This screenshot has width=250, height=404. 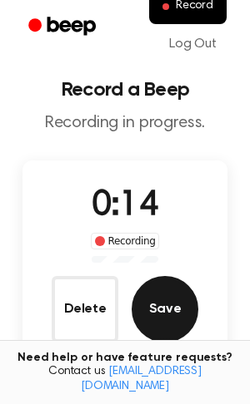 I want to click on div: Recording, so click(x=125, y=241).